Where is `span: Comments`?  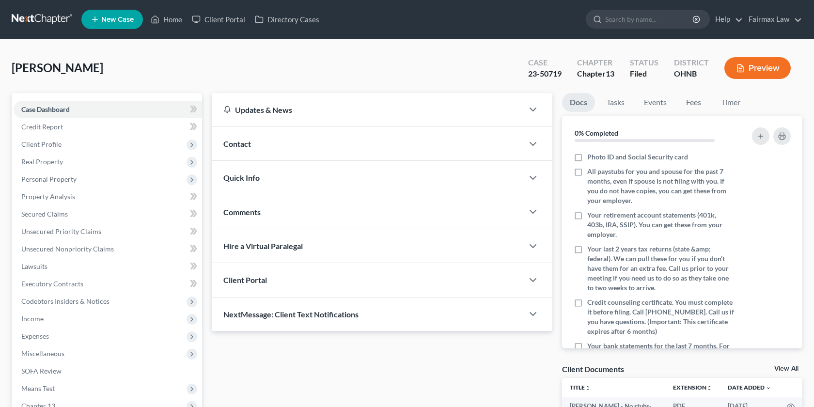 span: Comments is located at coordinates (242, 212).